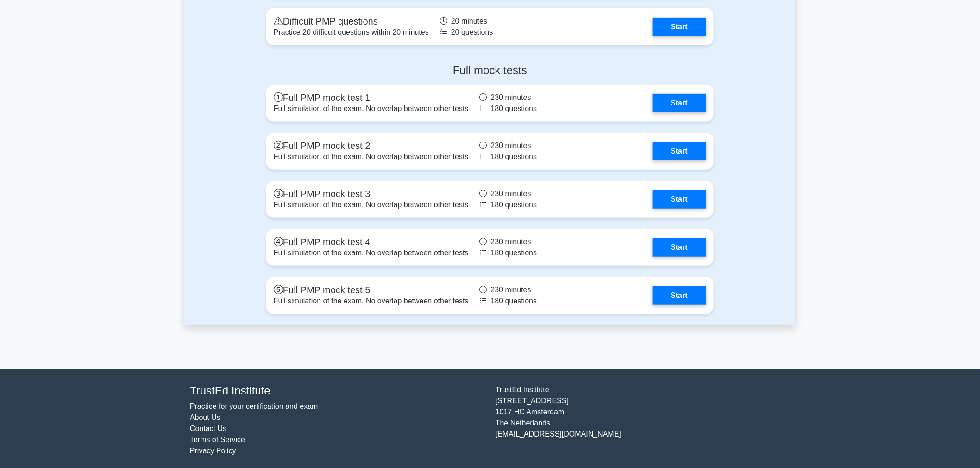 The image size is (980, 468). I want to click on a: About Us, so click(205, 417).